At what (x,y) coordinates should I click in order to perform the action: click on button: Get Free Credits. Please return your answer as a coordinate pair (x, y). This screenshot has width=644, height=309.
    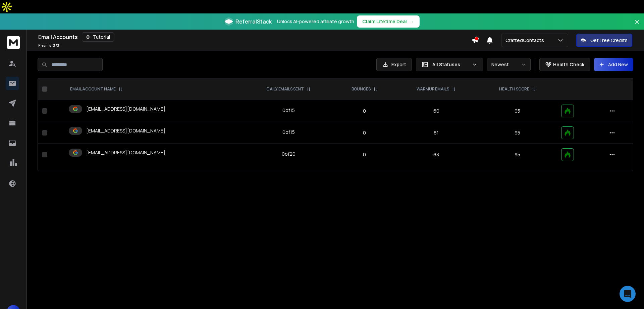
    Looking at the image, I should click on (604, 40).